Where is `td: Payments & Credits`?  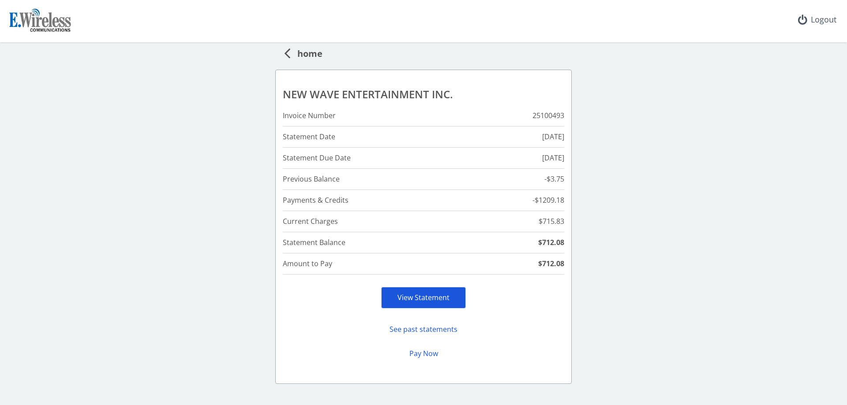
td: Payments & Credits is located at coordinates (376, 201).